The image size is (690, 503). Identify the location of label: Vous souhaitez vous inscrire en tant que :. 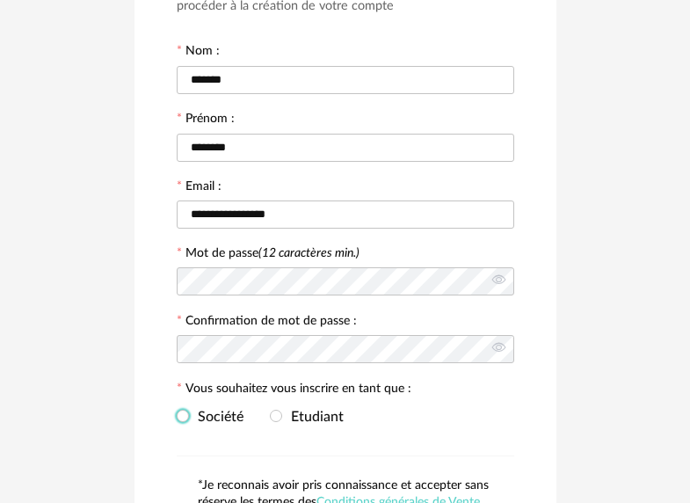
(294, 390).